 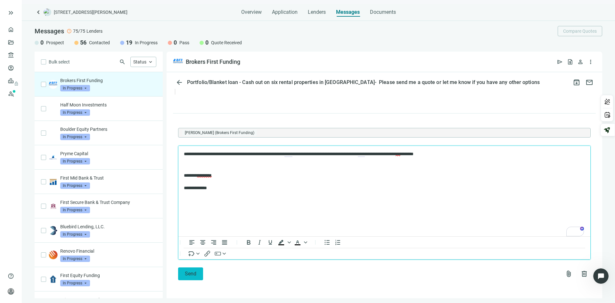 What do you see at coordinates (108, 251) in the screenshot?
I see `p: Renovo Financial` at bounding box center [108, 251].